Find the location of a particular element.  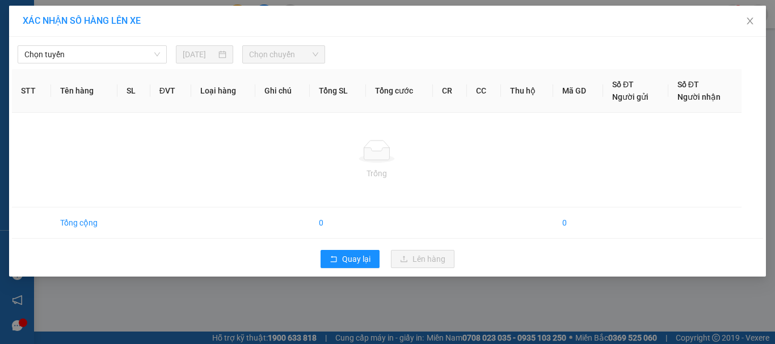

th: CR is located at coordinates (450, 91).